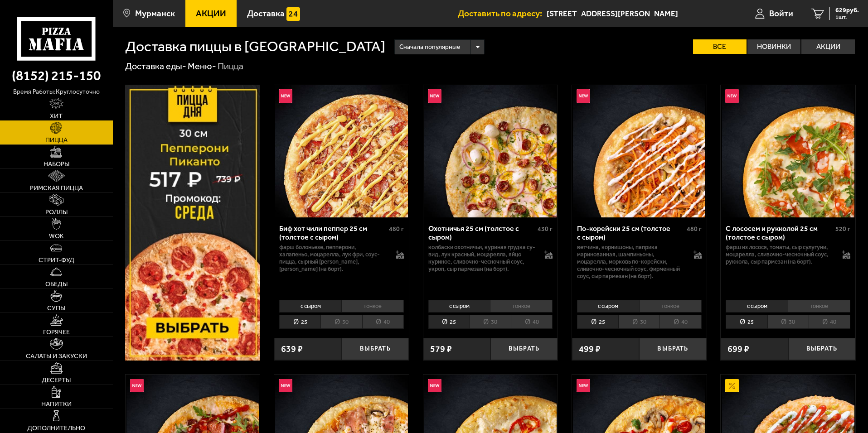  Describe the element at coordinates (56, 332) in the screenshot. I see `span: Горячее` at that location.